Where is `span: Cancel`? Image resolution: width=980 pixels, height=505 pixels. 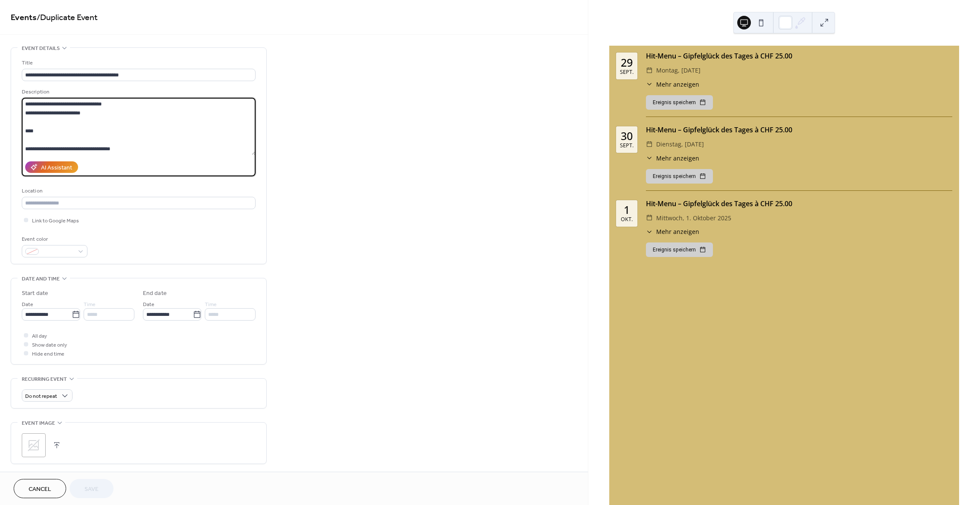 span: Cancel is located at coordinates (40, 489).